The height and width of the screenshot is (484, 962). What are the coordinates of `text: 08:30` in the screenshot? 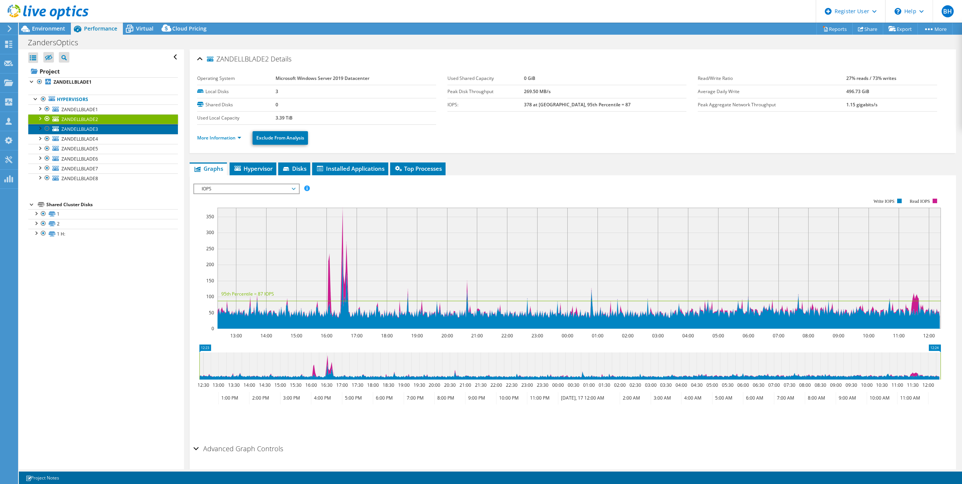 It's located at (820, 385).